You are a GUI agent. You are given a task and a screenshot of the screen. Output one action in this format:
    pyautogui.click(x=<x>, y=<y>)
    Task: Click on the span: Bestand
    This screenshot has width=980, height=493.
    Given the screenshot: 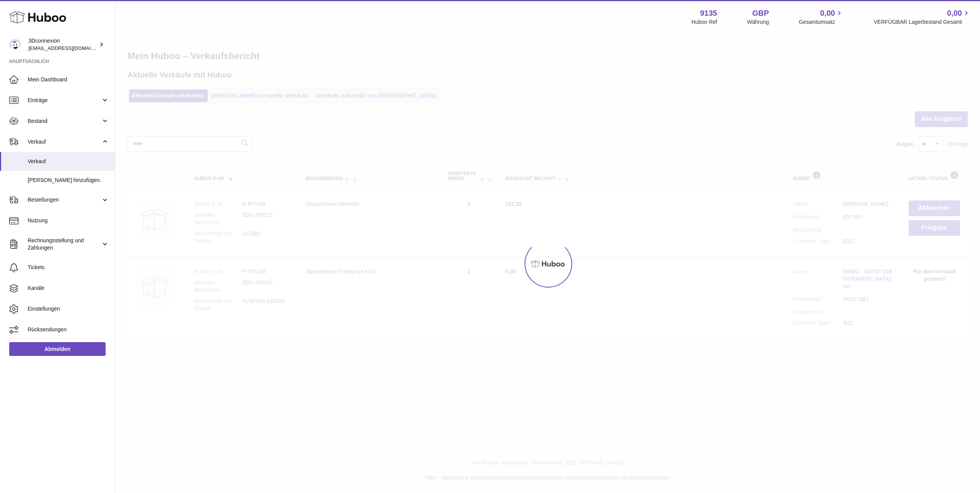 What is the action you would take?
    pyautogui.click(x=64, y=121)
    